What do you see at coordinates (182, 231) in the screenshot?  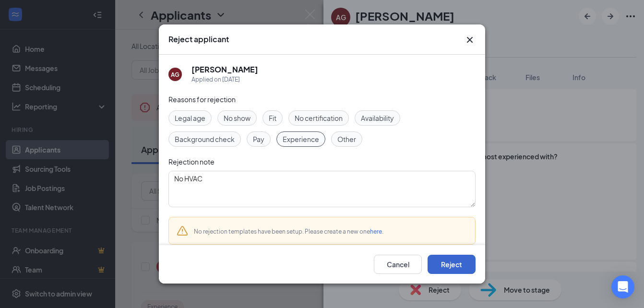 I see `svg: Warning` at bounding box center [182, 231].